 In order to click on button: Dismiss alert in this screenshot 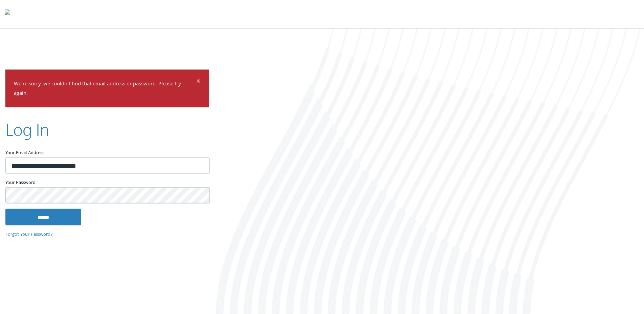, I will do `click(198, 82)`.